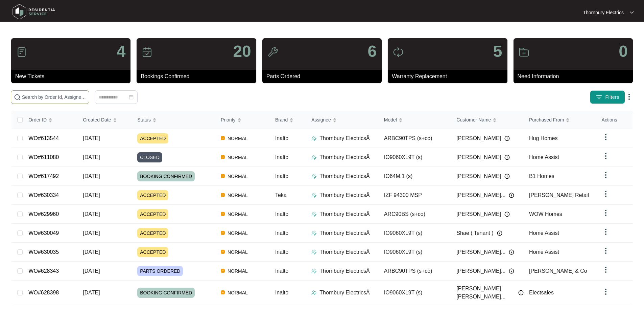 Image resolution: width=644 pixels, height=311 pixels. I want to click on th: Customer Name, so click(487, 120).